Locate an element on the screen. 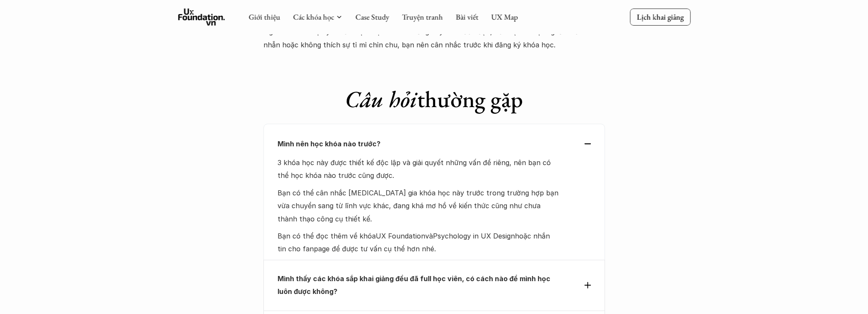 This screenshot has height=314, width=868. a: Giới thiệu is located at coordinates (264, 17).